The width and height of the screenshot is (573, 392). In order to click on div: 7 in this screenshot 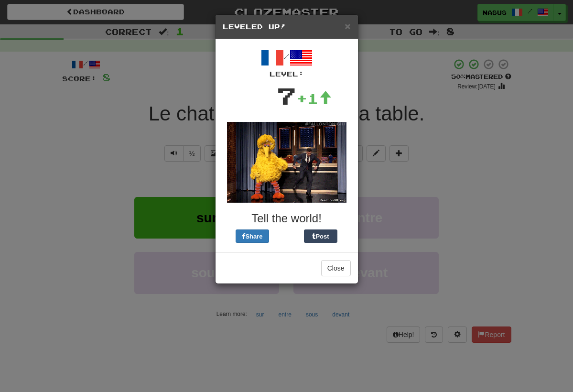, I will do `click(286, 96)`.